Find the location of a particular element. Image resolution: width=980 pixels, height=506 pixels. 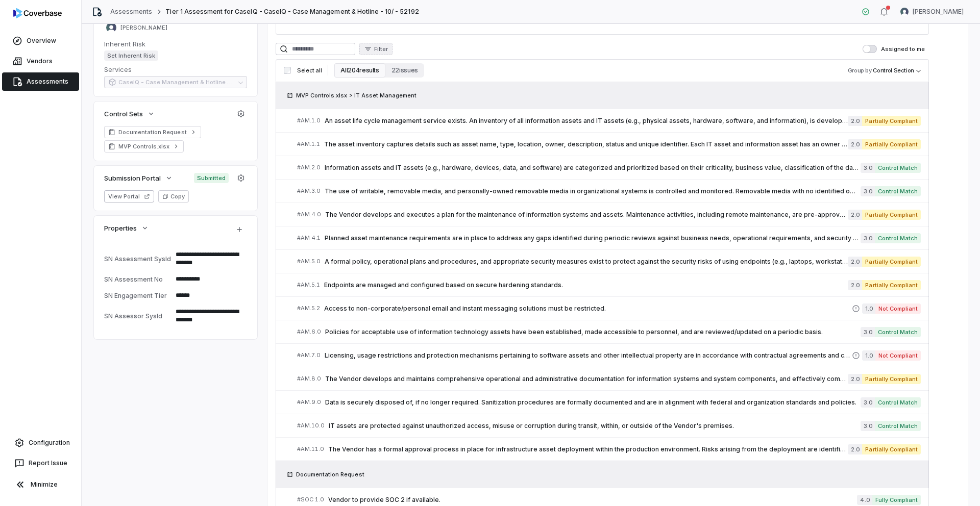

a: #AM.6.0Policies for acceptable use of information technology assets have been established, made a... is located at coordinates (609, 331).